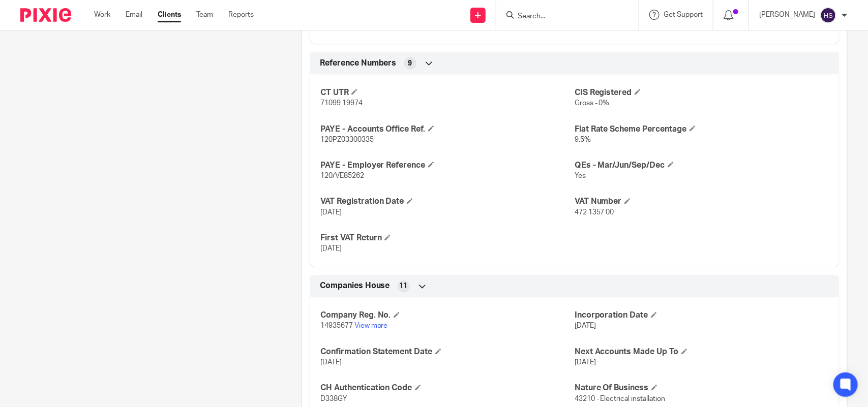 The image size is (868, 407). What do you see at coordinates (358, 63) in the screenshot?
I see `span: Reference Numbers` at bounding box center [358, 63].